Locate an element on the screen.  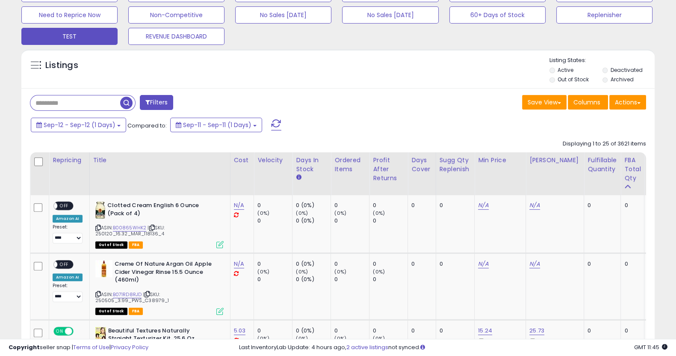
button: Actions is located at coordinates (628, 102).